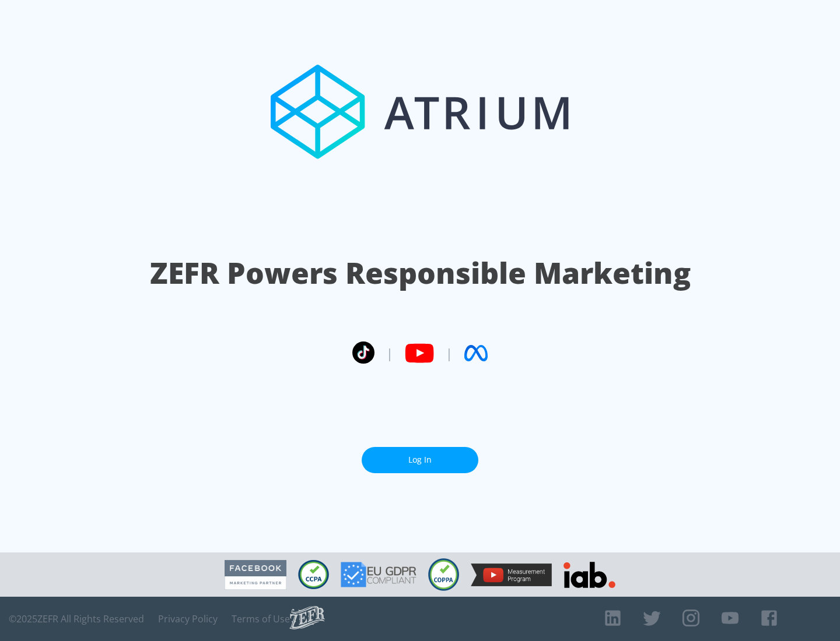 This screenshot has width=840, height=641. What do you see at coordinates (511, 574) in the screenshot?
I see `img: YouTube Measurement Program` at bounding box center [511, 574].